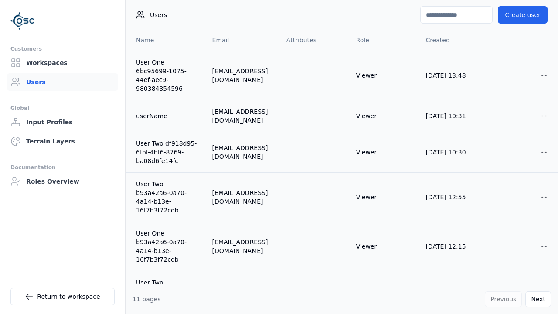 The image size is (558, 314). I want to click on div: User One b93a42a6-0a70-4a14-b13e-16f7b3f72cdb, so click(167, 246).